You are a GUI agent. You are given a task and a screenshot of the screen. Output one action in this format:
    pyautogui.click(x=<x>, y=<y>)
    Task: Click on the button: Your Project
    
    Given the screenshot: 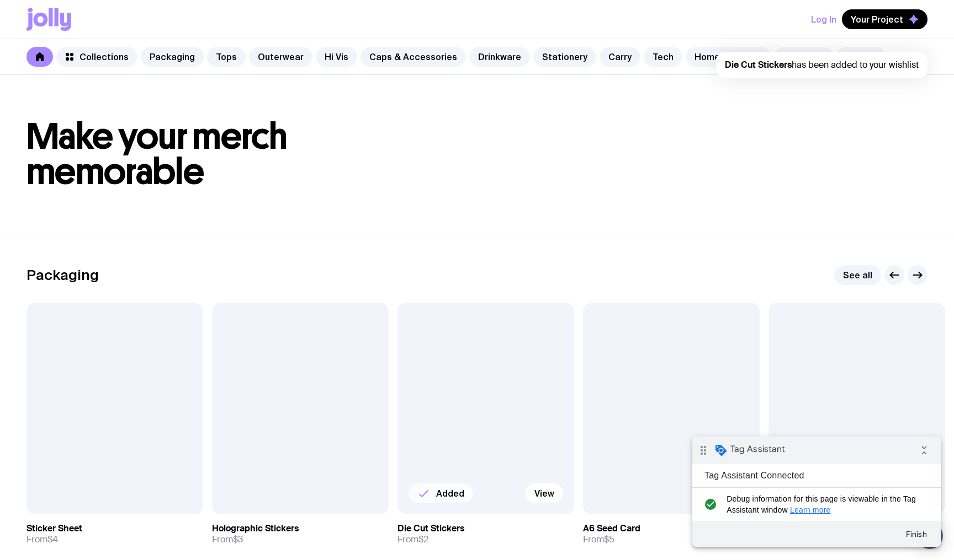 What is the action you would take?
    pyautogui.click(x=885, y=19)
    